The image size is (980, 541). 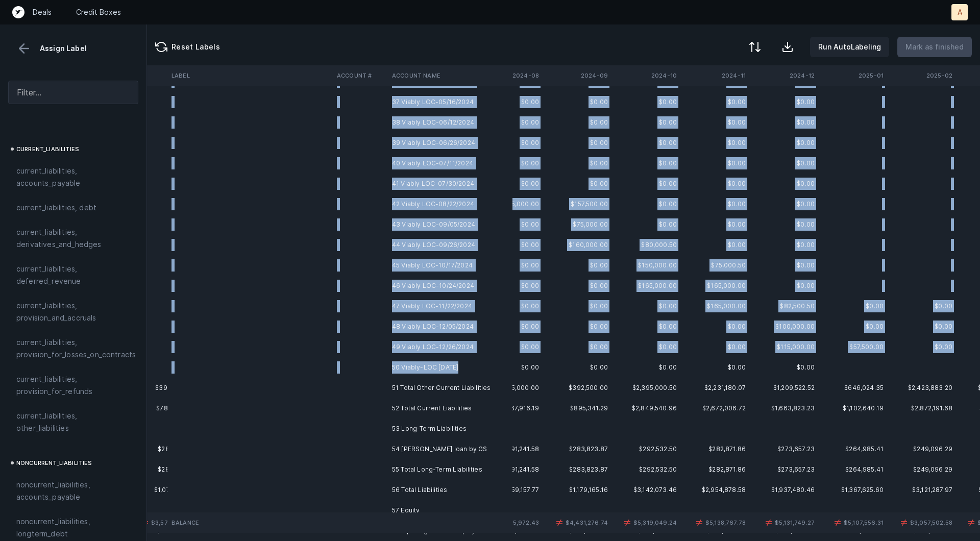 What do you see at coordinates (450, 327) in the screenshot?
I see `td: 48 Viably LOC-12/05/2024` at bounding box center [450, 327].